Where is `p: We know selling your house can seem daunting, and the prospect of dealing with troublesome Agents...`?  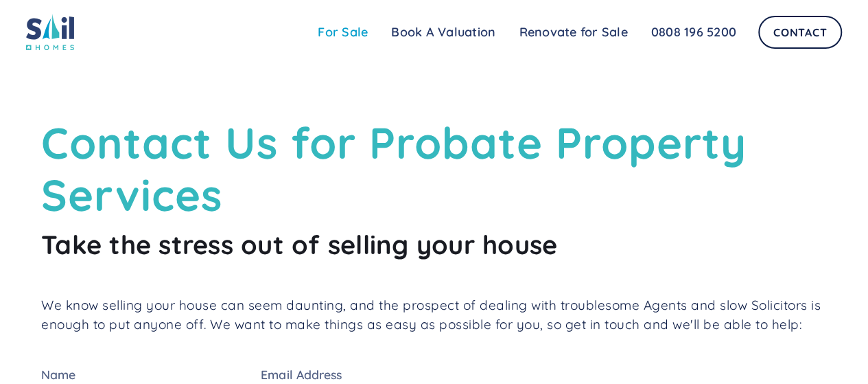
p: We know selling your house can seem daunting, and the prospect of dealing with troublesome Agents... is located at coordinates (433, 314).